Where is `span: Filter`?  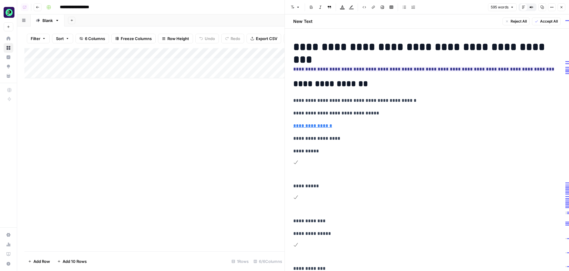
span: Filter is located at coordinates (36, 39).